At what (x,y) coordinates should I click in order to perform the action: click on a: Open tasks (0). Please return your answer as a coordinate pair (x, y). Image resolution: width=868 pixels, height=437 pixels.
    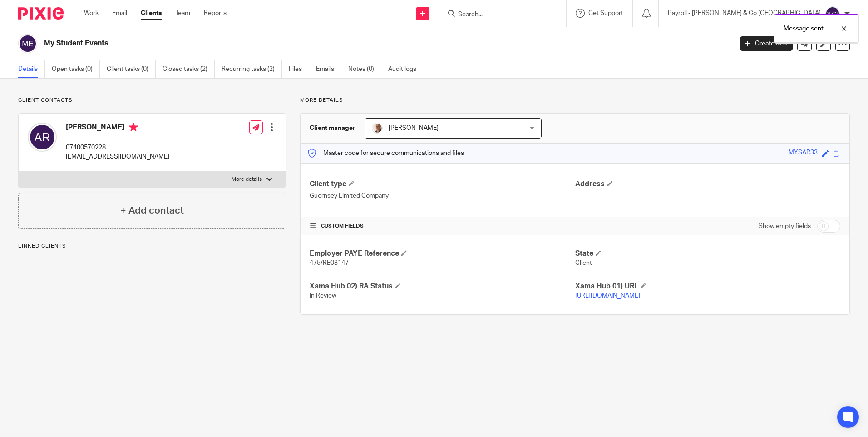
    Looking at the image, I should click on (75, 69).